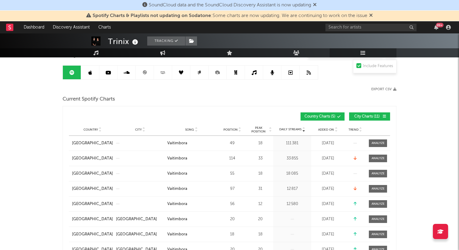  I want to click on span: Country, so click(91, 130).